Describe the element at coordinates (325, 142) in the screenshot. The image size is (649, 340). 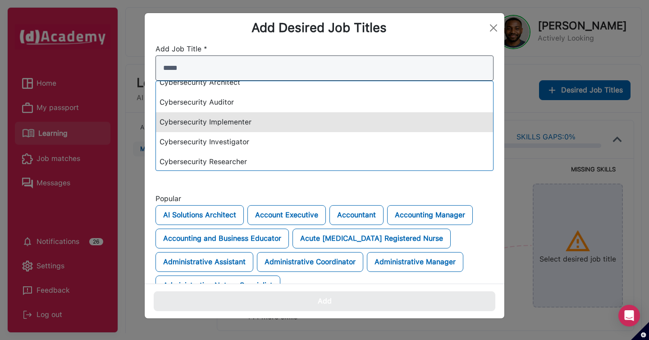
I see `div: Cybersecurity Investigator` at that location.